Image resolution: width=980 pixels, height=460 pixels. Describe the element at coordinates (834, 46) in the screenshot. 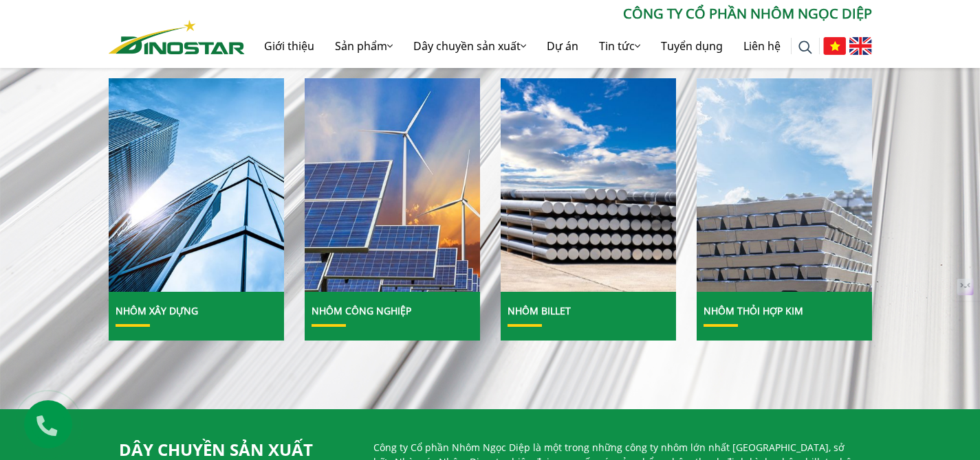

I see `img: Tiếng Việt` at that location.